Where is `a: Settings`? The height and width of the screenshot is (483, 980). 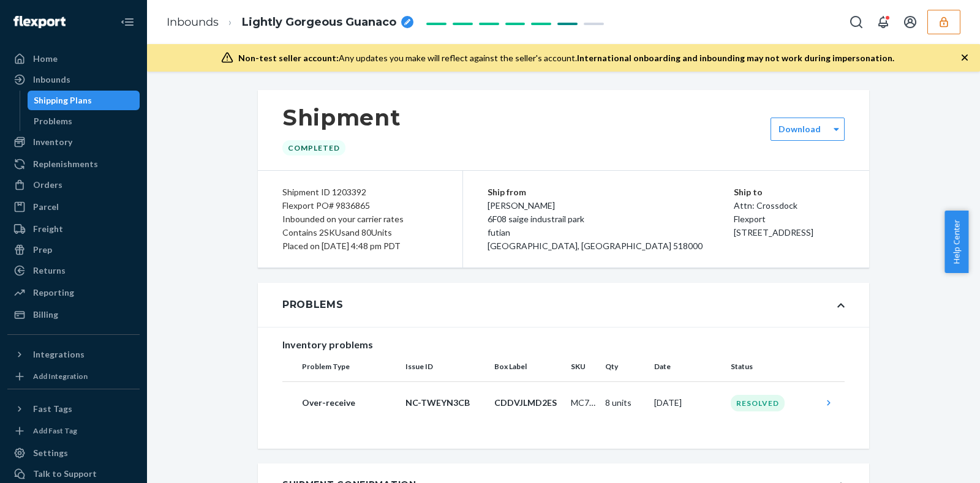 a: Settings is located at coordinates (73, 453).